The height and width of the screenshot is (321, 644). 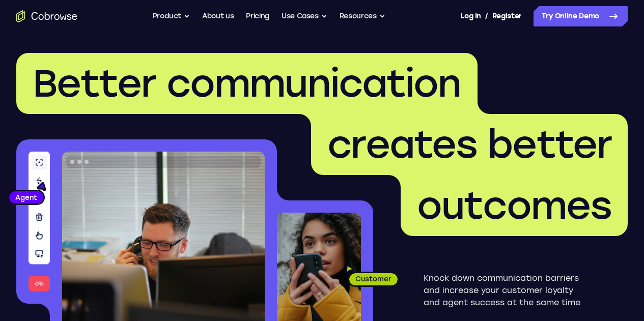 I want to click on span: Better communication, so click(x=247, y=83).